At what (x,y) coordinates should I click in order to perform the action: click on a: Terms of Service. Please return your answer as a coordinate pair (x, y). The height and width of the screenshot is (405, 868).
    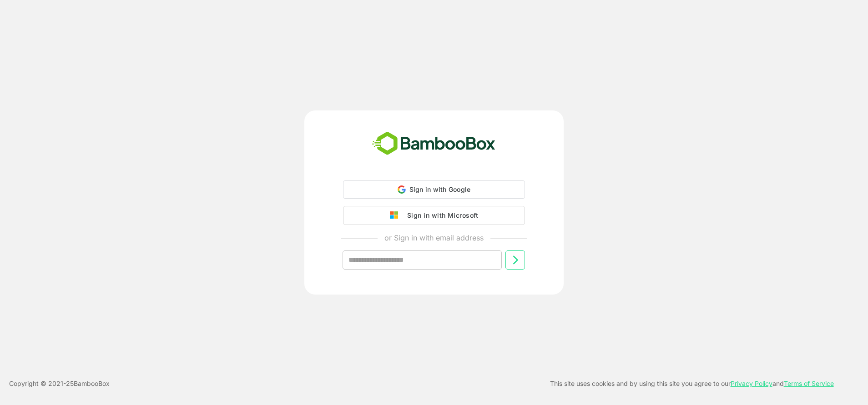
    Looking at the image, I should click on (808, 383).